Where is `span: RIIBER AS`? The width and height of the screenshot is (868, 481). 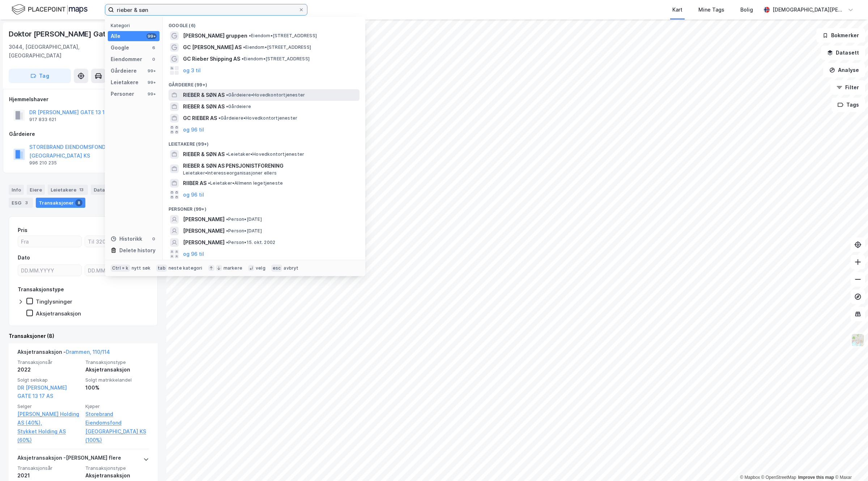 span: RIIBER AS is located at coordinates (194, 183).